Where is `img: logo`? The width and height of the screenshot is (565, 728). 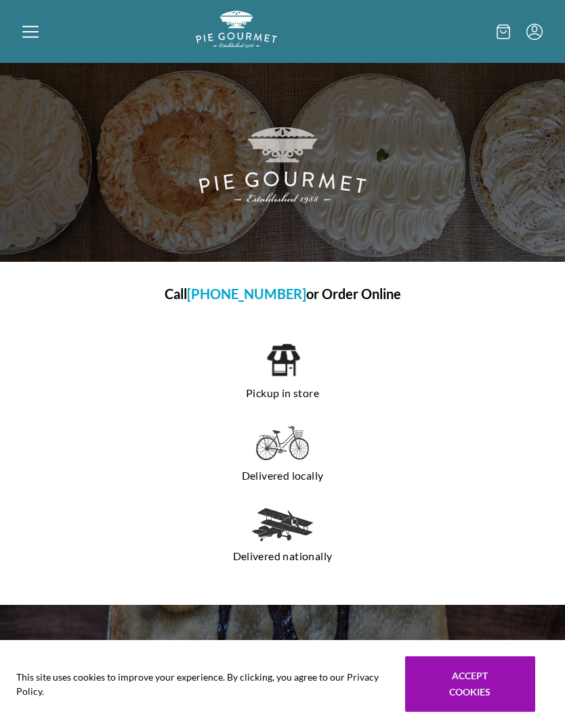
img: logo is located at coordinates (236, 29).